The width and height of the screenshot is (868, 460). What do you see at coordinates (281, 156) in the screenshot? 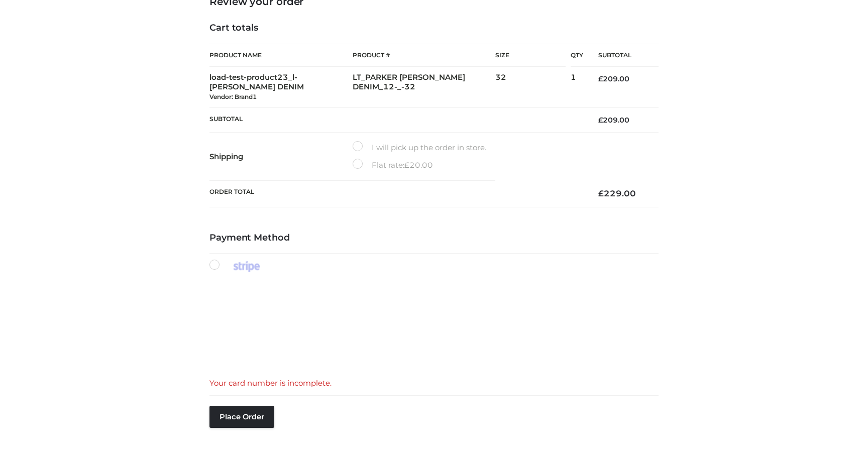
I see `th: Shipping` at bounding box center [281, 156].